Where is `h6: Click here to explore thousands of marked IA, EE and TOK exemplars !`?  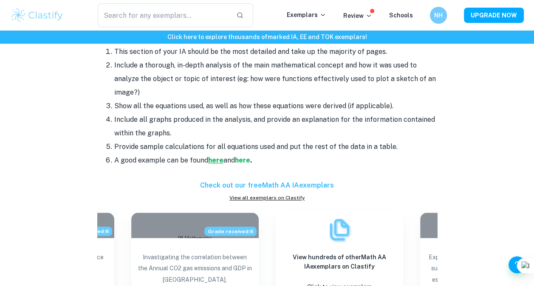 h6: Click here to explore thousands of marked IA, EE and TOK exemplars ! is located at coordinates (267, 37).